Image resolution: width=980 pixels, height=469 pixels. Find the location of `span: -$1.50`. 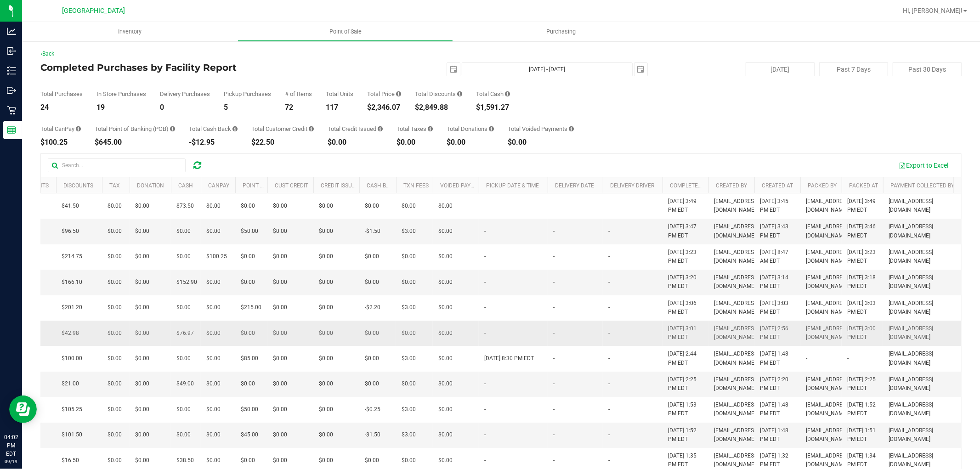

span: -$1.50 is located at coordinates (373, 231).